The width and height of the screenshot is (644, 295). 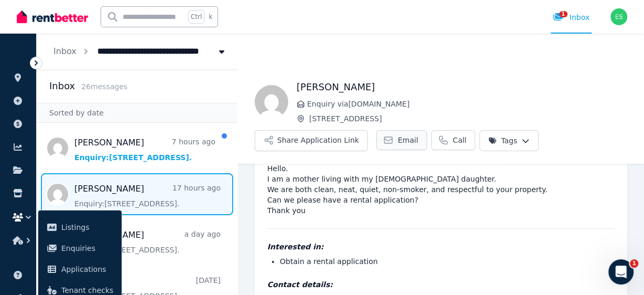 What do you see at coordinates (509, 140) in the screenshot?
I see `button: Tags` at bounding box center [509, 140].